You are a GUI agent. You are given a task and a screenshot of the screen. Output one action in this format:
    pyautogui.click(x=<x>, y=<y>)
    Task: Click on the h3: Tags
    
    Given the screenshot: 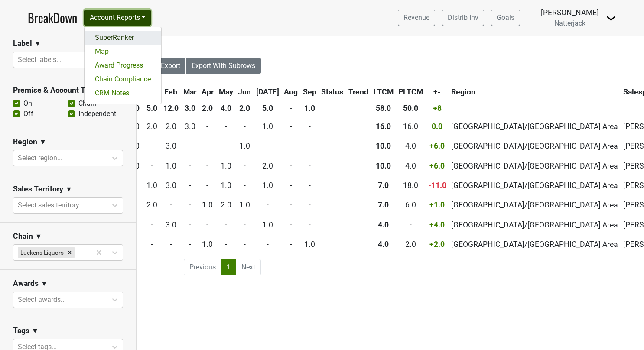 What is the action you would take?
    pyautogui.click(x=21, y=331)
    